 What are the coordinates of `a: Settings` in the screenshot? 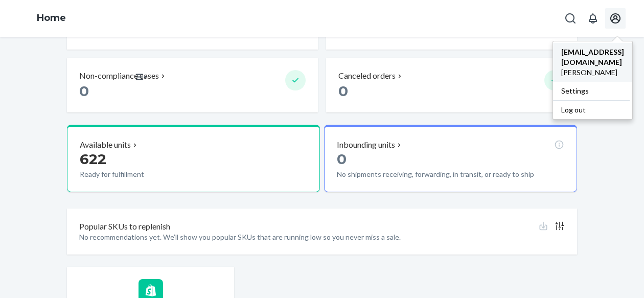 It's located at (592, 91).